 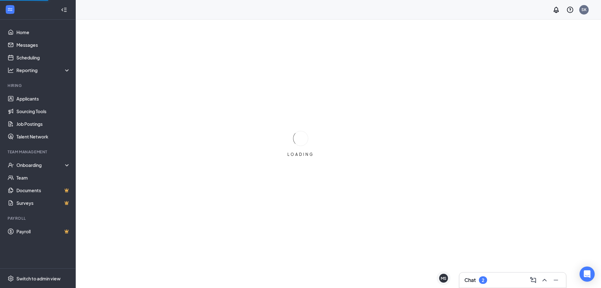 I want to click on div: SK, so click(x=584, y=9).